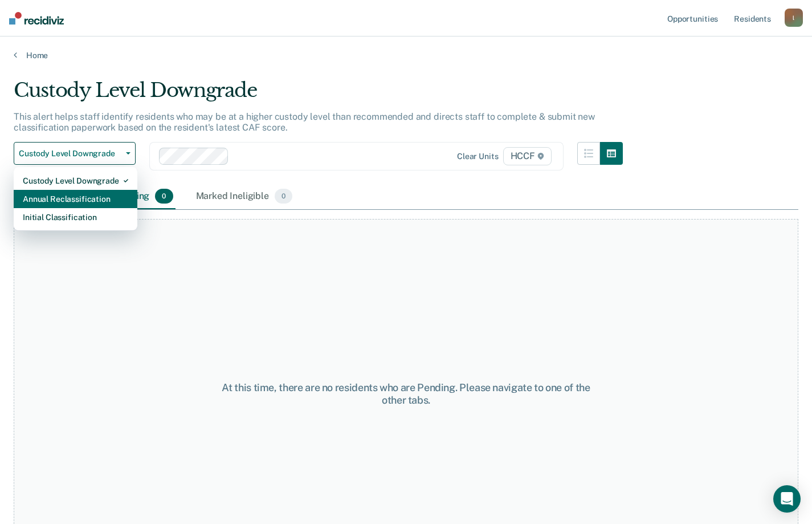 Image resolution: width=812 pixels, height=524 pixels. Describe the element at coordinates (75, 199) in the screenshot. I see `div: Annual Reclassification` at that location.